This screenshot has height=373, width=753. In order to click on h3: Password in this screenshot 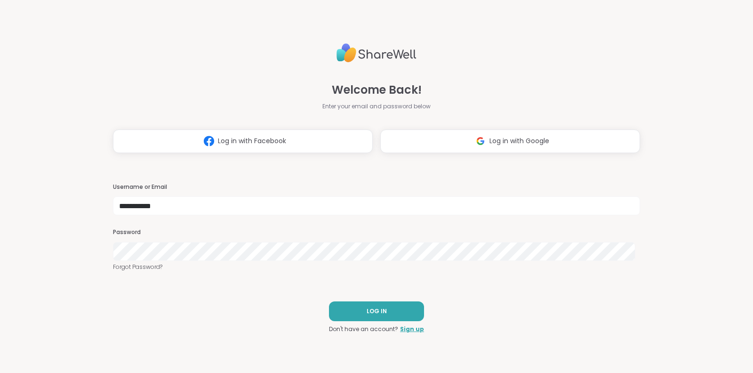, I will do `click(377, 232)`.